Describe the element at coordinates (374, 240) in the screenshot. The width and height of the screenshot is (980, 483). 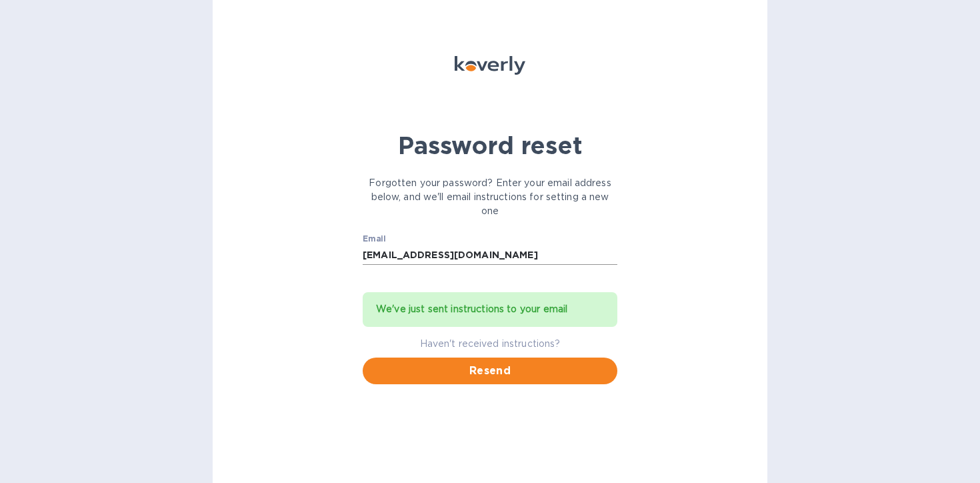
I see `label: Email` at that location.